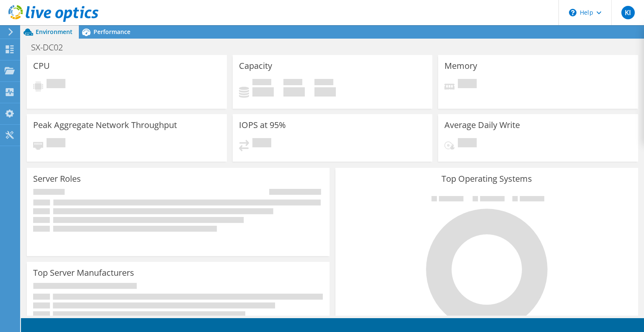 This screenshot has height=332, width=644. I want to click on span: Performance, so click(112, 31).